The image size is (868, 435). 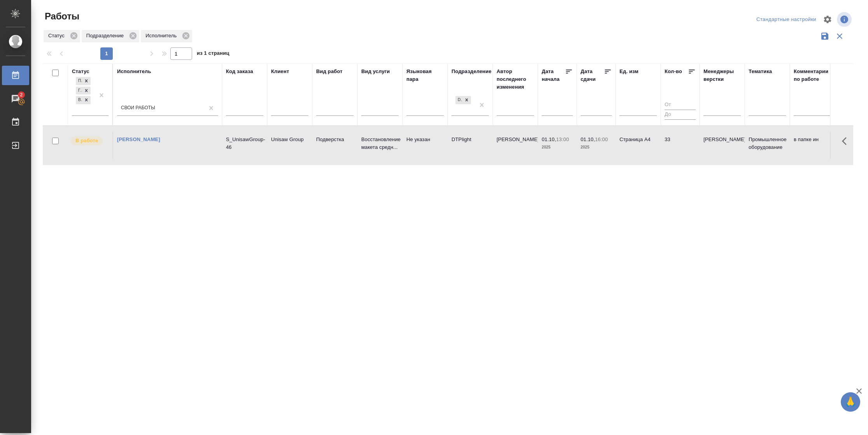 What do you see at coordinates (162, 35) in the screenshot?
I see `p: Исполнитель` at bounding box center [162, 35].